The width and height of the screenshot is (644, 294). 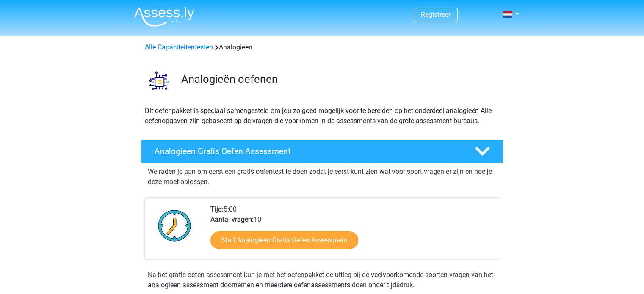 What do you see at coordinates (308, 151) in the screenshot?
I see `h4: Analogieen Gratis Oefen Assessment` at bounding box center [308, 151].